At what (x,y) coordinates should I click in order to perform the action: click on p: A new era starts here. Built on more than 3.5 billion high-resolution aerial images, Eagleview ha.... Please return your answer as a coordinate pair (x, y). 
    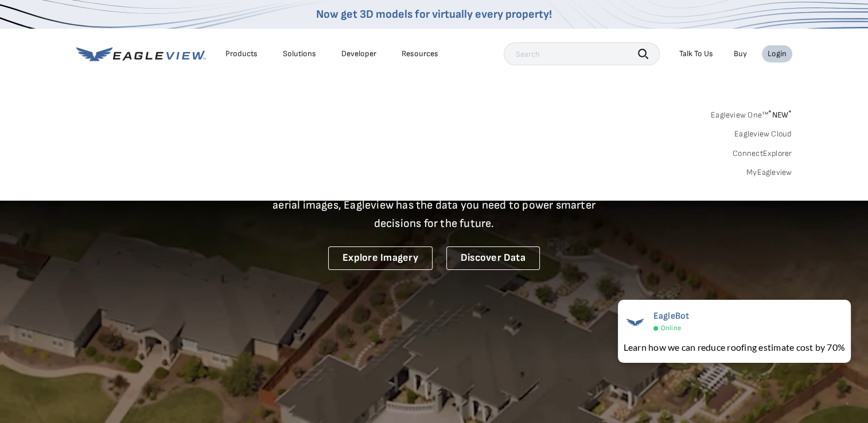
    Looking at the image, I should click on (434, 205).